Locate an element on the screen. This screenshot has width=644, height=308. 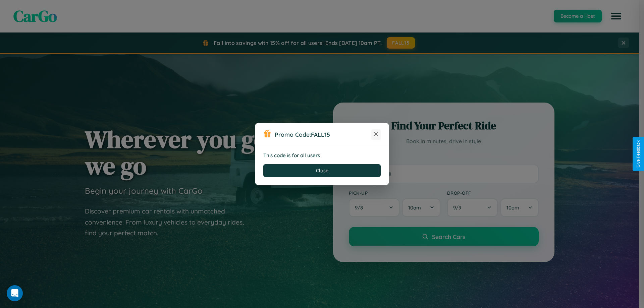
div: Give Feedback is located at coordinates (639, 154).